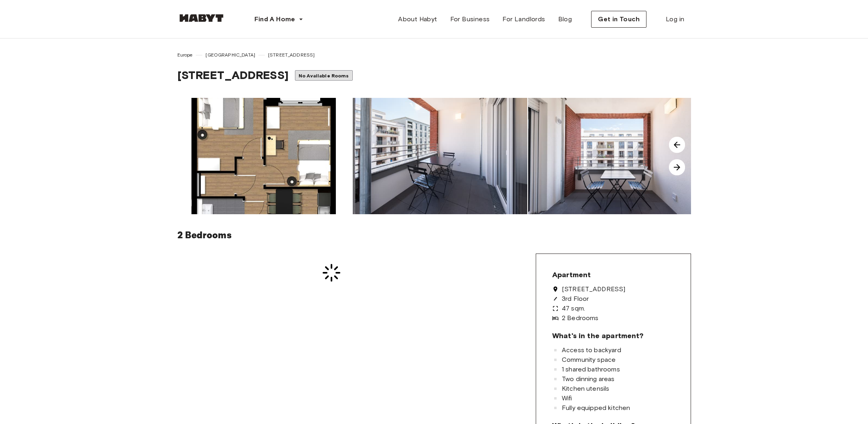 The height and width of the screenshot is (424, 868). What do you see at coordinates (434, 235) in the screenshot?
I see `h6: 2 Bedrooms` at bounding box center [434, 235].